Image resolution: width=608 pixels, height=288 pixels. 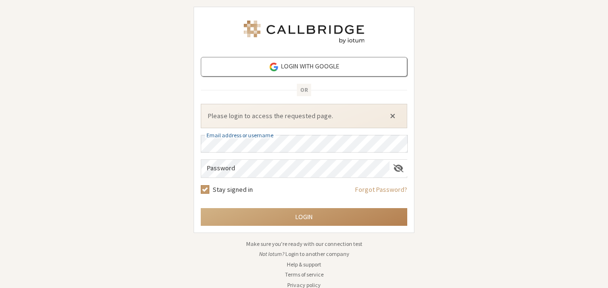 I want to click on button: Close alert, so click(x=393, y=116).